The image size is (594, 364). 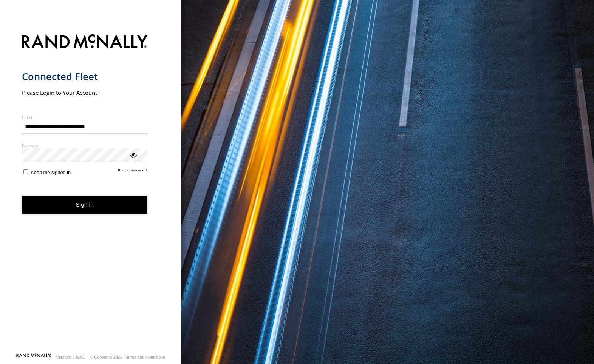 What do you see at coordinates (26, 171) in the screenshot?
I see `input: Keep me signed in` at bounding box center [26, 171].